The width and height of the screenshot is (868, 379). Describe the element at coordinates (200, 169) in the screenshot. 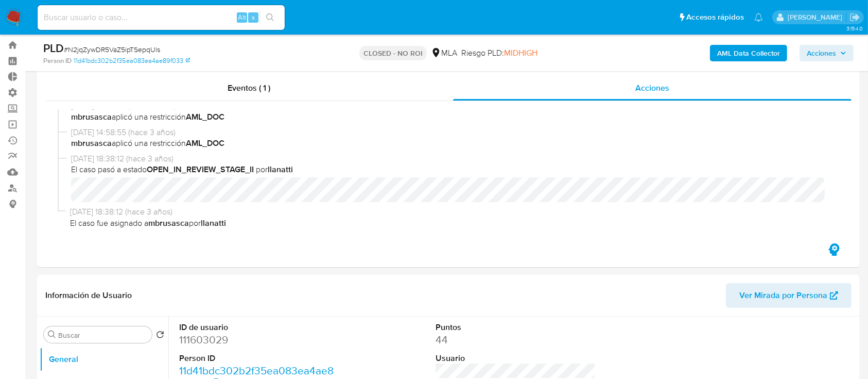

I see `b: OPEN_IN_REVIEW_STAGE_II` at that location.